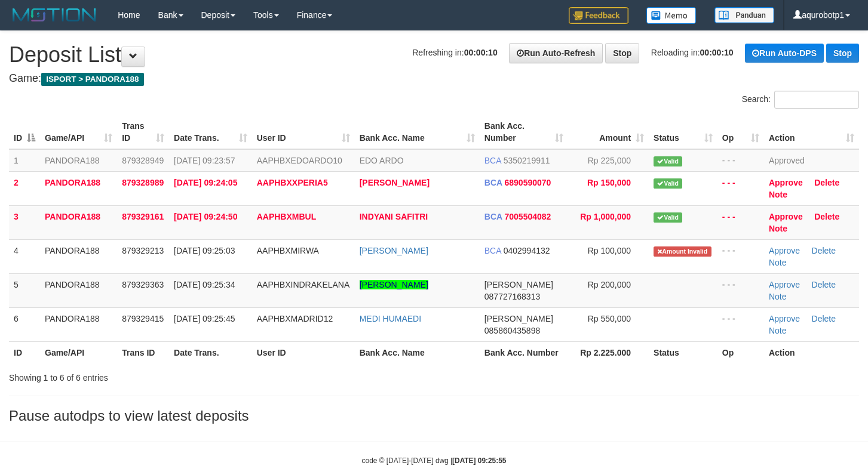 This screenshot has width=868, height=475. What do you see at coordinates (455, 52) in the screenshot?
I see `span: Refreshing in:` at bounding box center [455, 52].